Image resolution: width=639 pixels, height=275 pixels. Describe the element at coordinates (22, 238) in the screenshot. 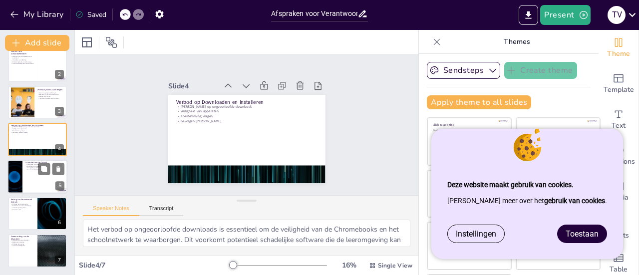

I see `p: Samenvatting van de Afspraken` at that location.